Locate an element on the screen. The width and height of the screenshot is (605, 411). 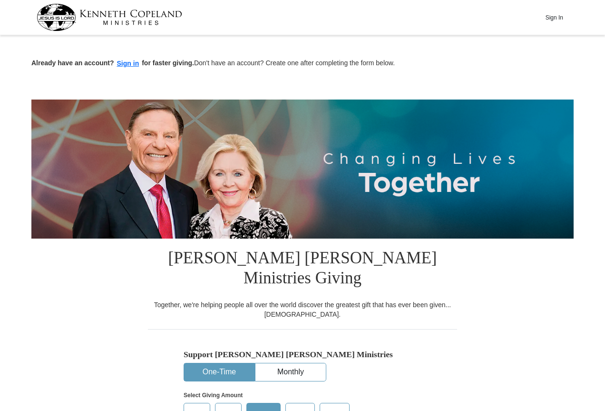
button: One-Time is located at coordinates (219, 372).